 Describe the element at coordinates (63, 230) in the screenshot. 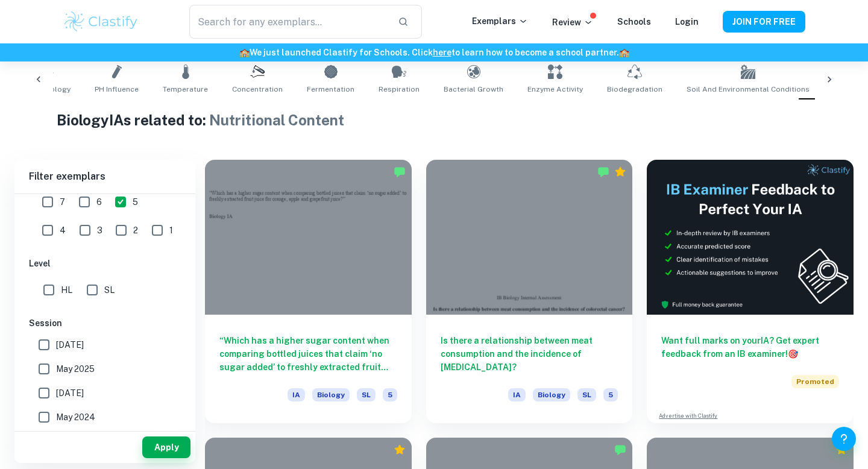

I see `span: 4` at that location.